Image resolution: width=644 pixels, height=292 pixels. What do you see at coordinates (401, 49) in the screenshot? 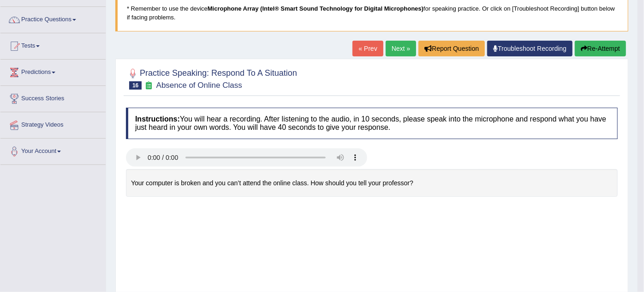
I see `a: Next »` at bounding box center [401, 49].